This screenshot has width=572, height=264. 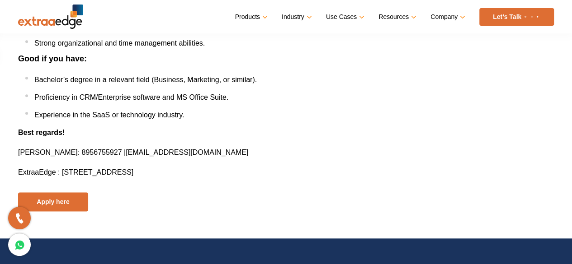 I want to click on b: Best regards!, so click(x=41, y=132).